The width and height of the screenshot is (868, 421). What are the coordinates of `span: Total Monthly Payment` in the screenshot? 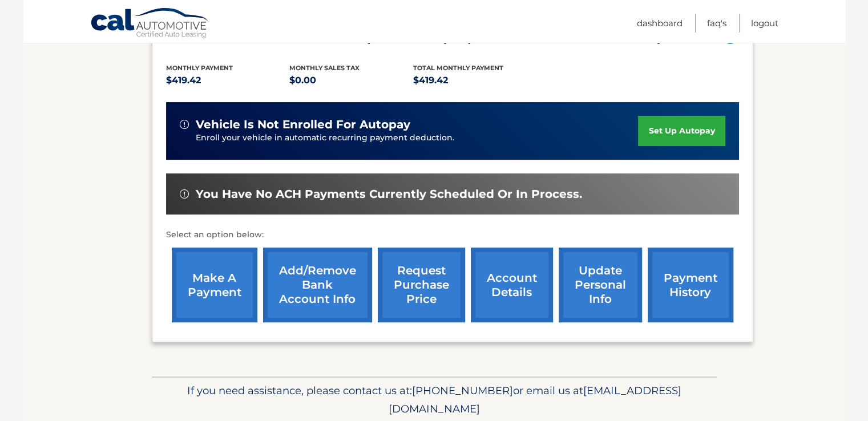 It's located at (458, 68).